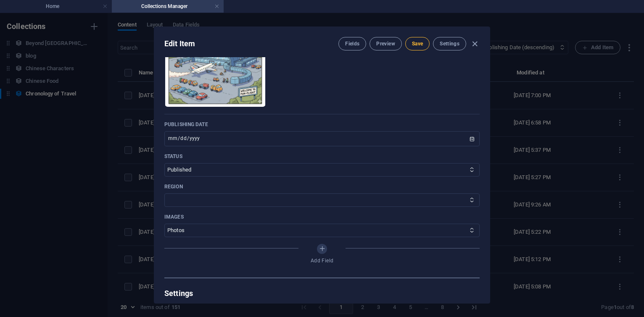 The image size is (644, 317). Describe the element at coordinates (180, 44) in the screenshot. I see `h2: Edit Item` at that location.